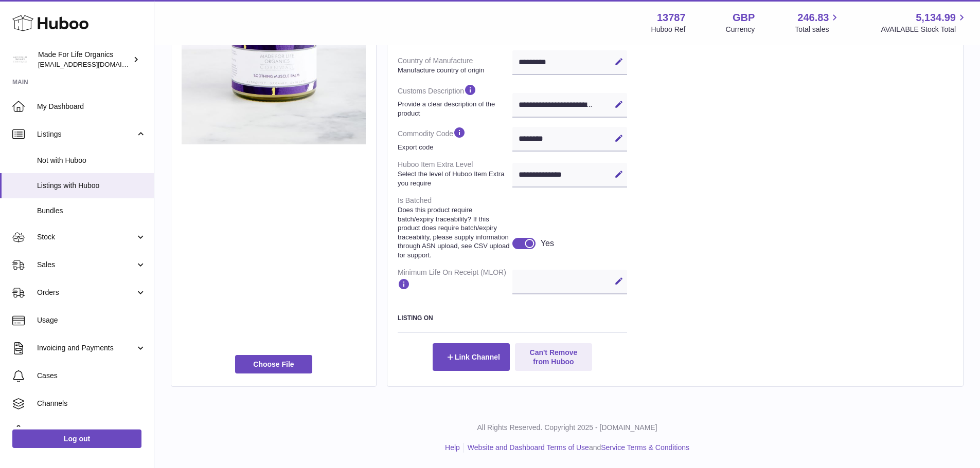 This screenshot has height=468, width=980. I want to click on strong: Export code, so click(453, 147).